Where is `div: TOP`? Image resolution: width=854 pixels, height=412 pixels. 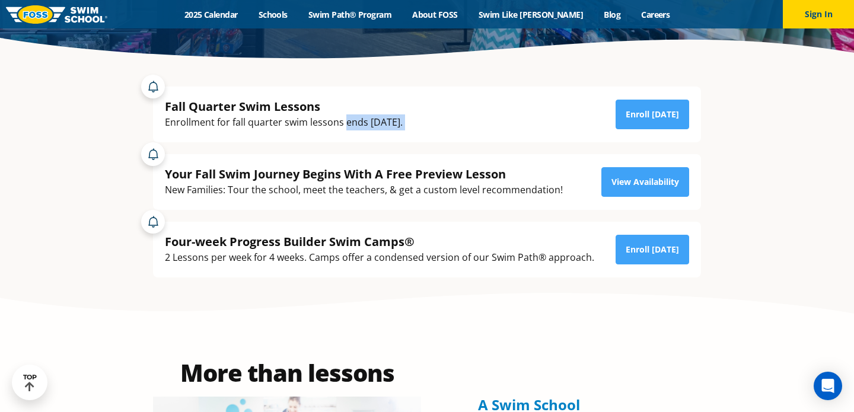 div: TOP is located at coordinates (30, 382).